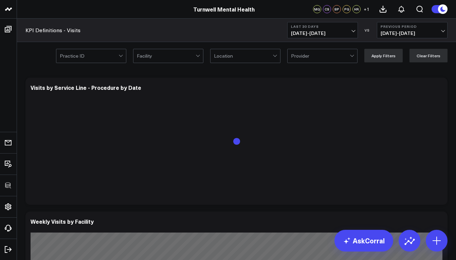 The image size is (456, 260). What do you see at coordinates (347, 9) in the screenshot?
I see `div: PG` at bounding box center [347, 9].